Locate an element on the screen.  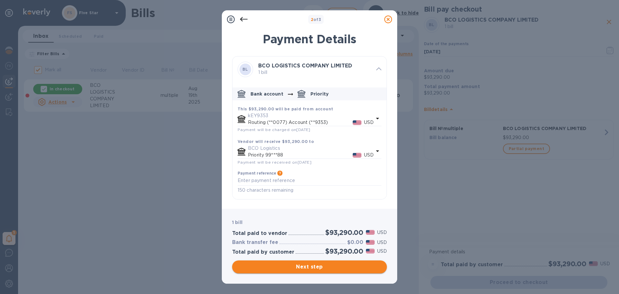
b: This $93,290.00 will be paid from account is located at coordinates (285, 109).